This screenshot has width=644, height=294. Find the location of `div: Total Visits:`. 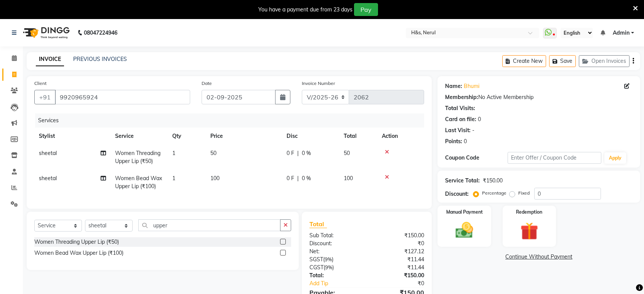

div: Total Visits: is located at coordinates (460, 108).